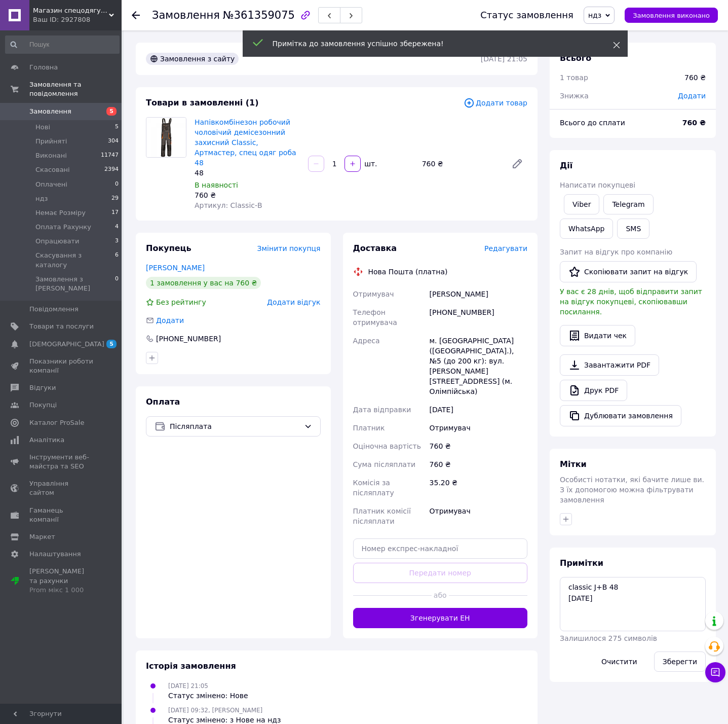 This screenshot has height=724, width=728. I want to click on span: Нові, so click(42, 128).